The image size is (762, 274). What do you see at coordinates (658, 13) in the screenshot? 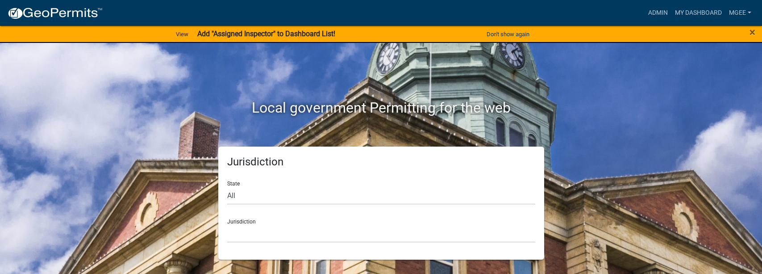
I see `a: Admin` at bounding box center [658, 13].